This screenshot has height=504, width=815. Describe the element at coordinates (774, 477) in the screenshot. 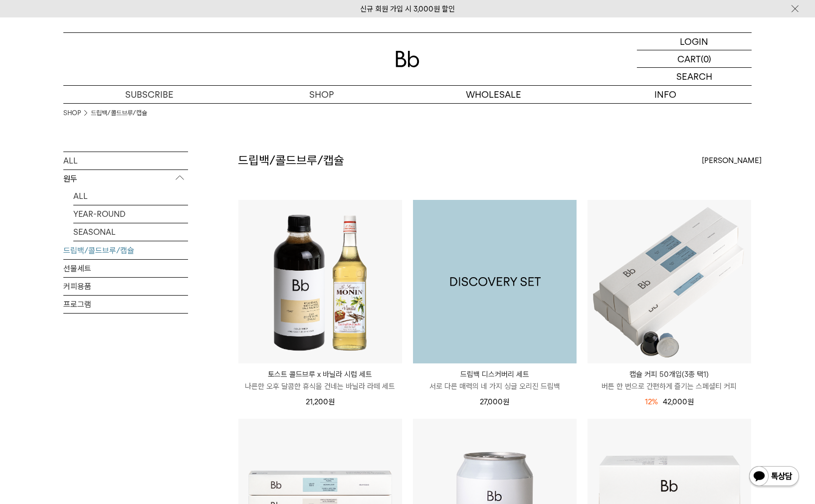

I see `img: 카카오톡 채널 1:1 채팅 버튼` at that location.